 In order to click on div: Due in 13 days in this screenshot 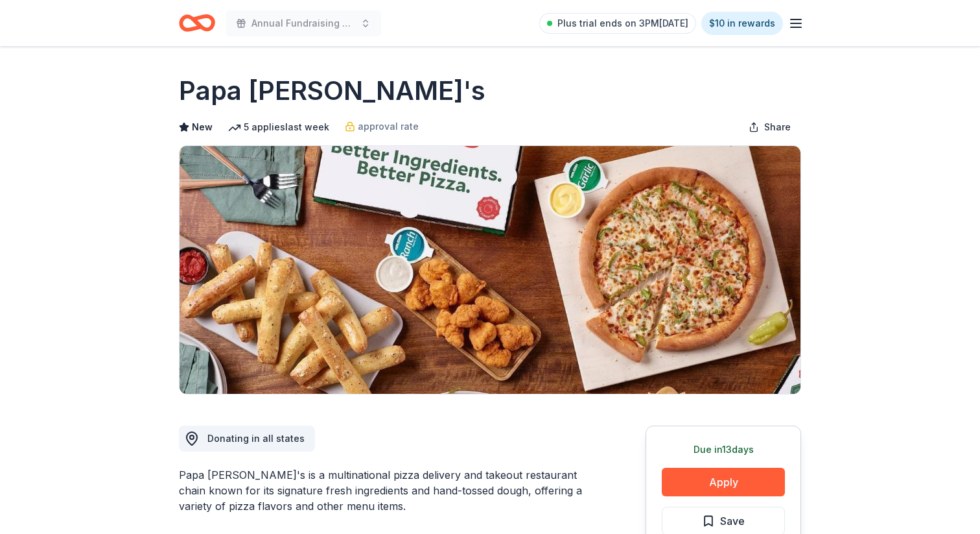, I will do `click(723, 450)`.